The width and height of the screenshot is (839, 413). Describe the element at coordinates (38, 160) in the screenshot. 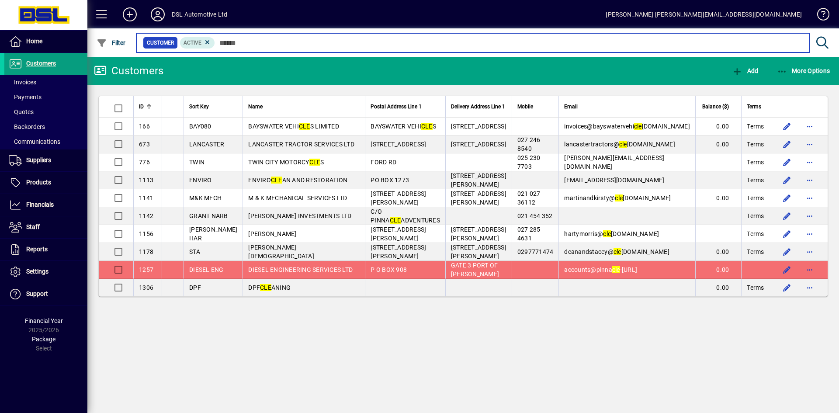

I see `span: Suppliers` at that location.